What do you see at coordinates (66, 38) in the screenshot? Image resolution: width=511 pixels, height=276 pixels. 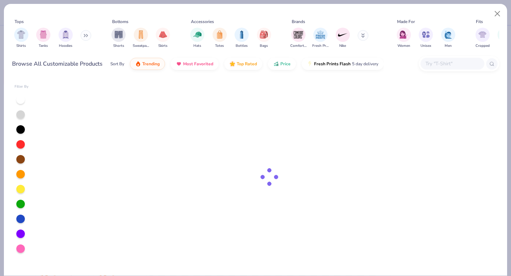 I see `div: filter for Hoodies` at bounding box center [66, 38].